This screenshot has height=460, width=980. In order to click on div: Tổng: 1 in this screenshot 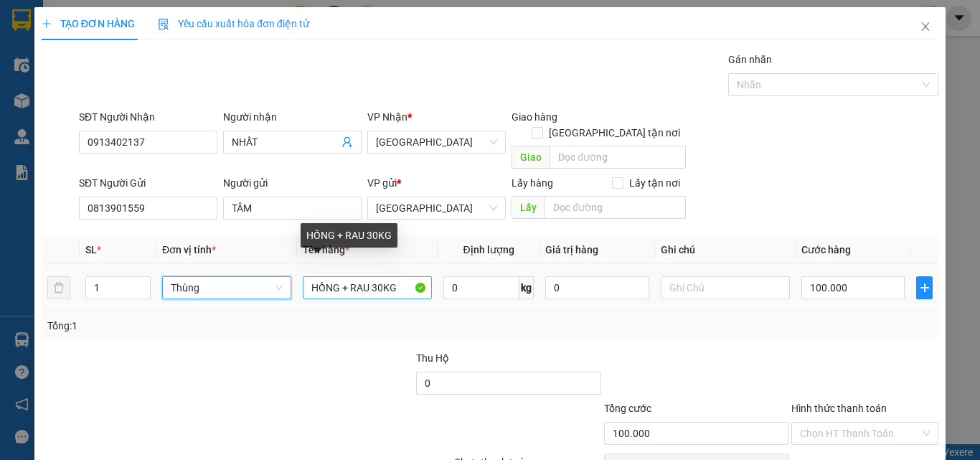, I will do `click(213, 326)`.